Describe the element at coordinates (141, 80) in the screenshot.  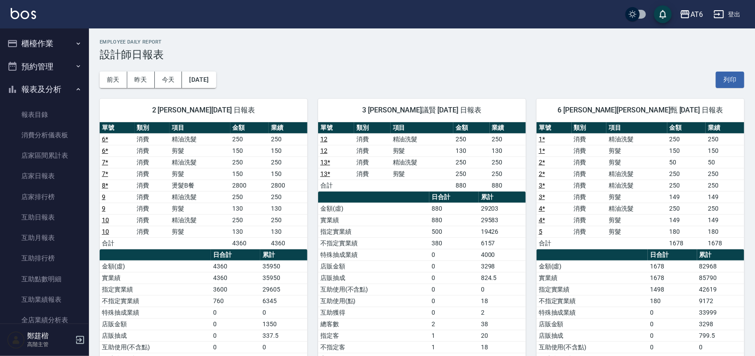
I see `button: 昨天` at that location.